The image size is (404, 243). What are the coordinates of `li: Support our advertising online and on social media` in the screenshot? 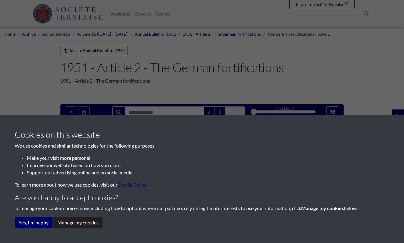 It's located at (208, 173).